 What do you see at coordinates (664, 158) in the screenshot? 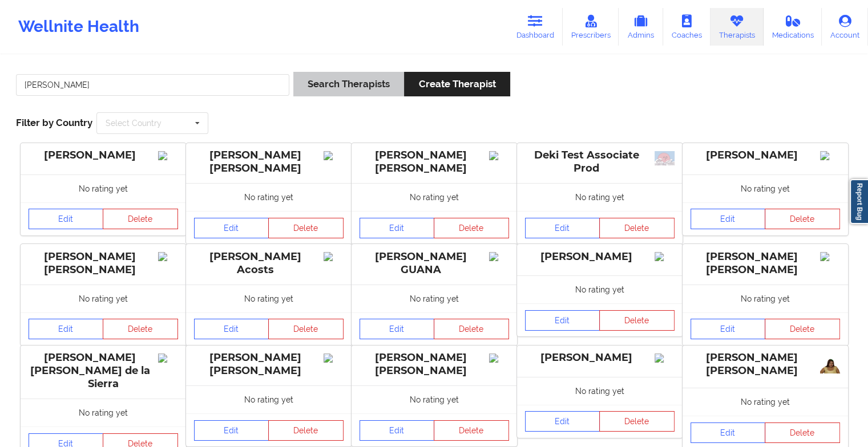
I see `img: ea489772-b9ae-4920-8de1-927347b2eaab_39d83414971b4f70722b9d50b2dbfb4f.jpg` at bounding box center [664, 158].